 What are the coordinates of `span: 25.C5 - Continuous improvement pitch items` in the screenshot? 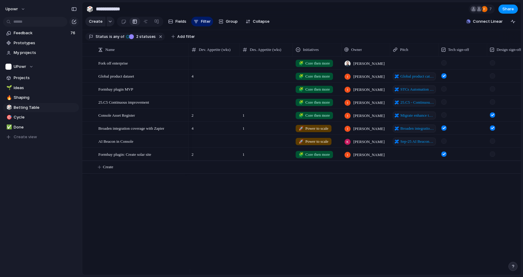 It's located at (417, 103).